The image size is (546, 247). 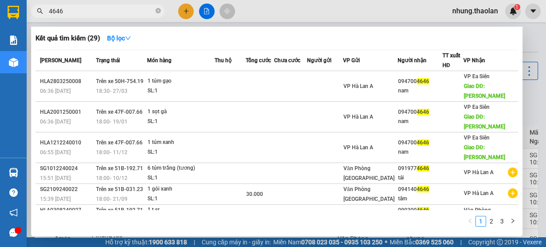 I want to click on span: VP Nhận, so click(x=474, y=60).